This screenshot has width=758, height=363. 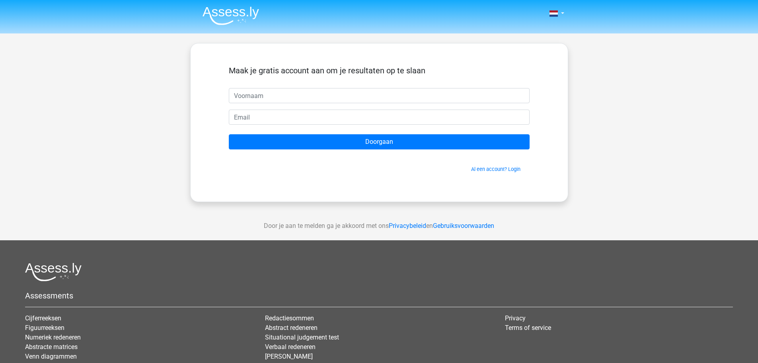 I want to click on a: Verbaal redeneren, so click(x=290, y=346).